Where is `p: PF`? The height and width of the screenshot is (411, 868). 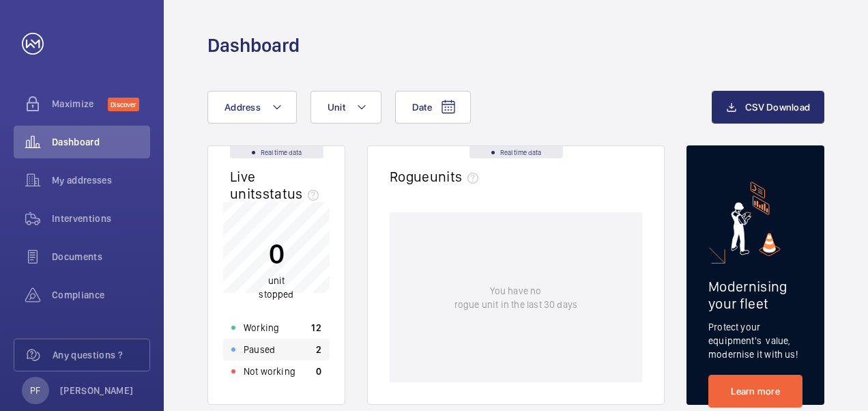 p: PF is located at coordinates (35, 390).